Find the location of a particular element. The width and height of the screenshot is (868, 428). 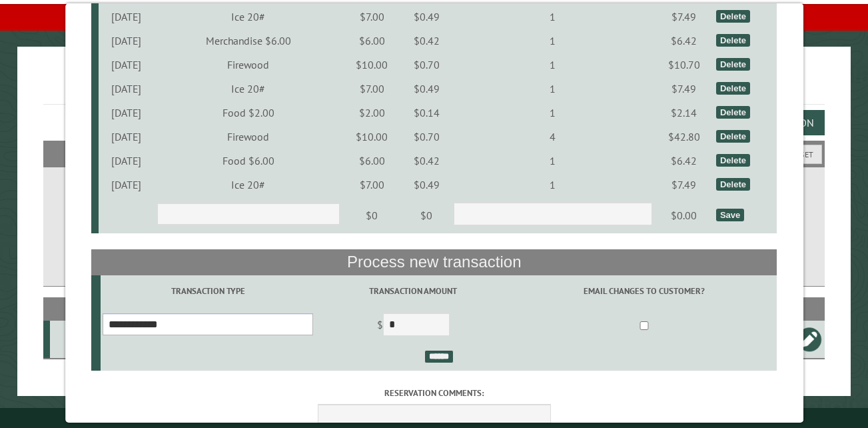

label: Email changes to customer? is located at coordinates (644, 291).